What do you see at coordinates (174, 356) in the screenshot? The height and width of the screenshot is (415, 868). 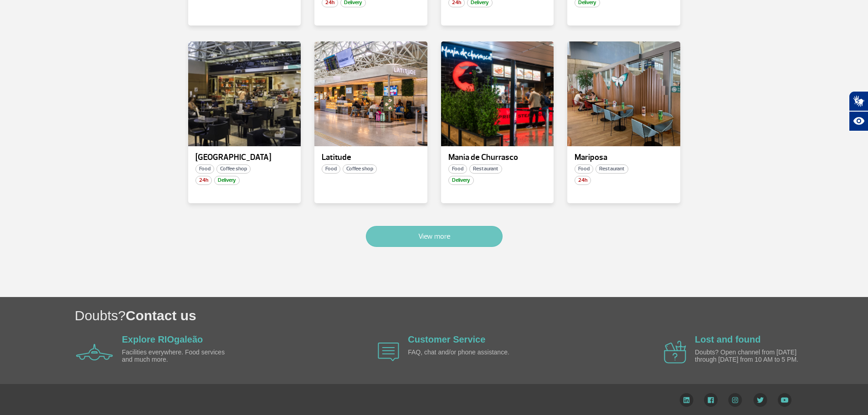 I see `p: Facilities everywhere. Food services and much more.` at bounding box center [174, 356].